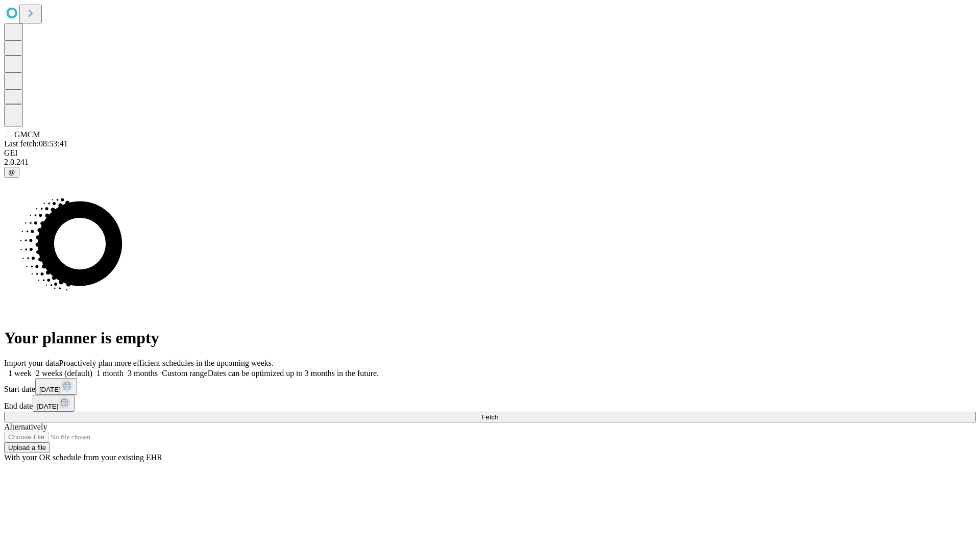 The image size is (980, 551). What do you see at coordinates (490, 417) in the screenshot?
I see `span: Fetch` at bounding box center [490, 417].